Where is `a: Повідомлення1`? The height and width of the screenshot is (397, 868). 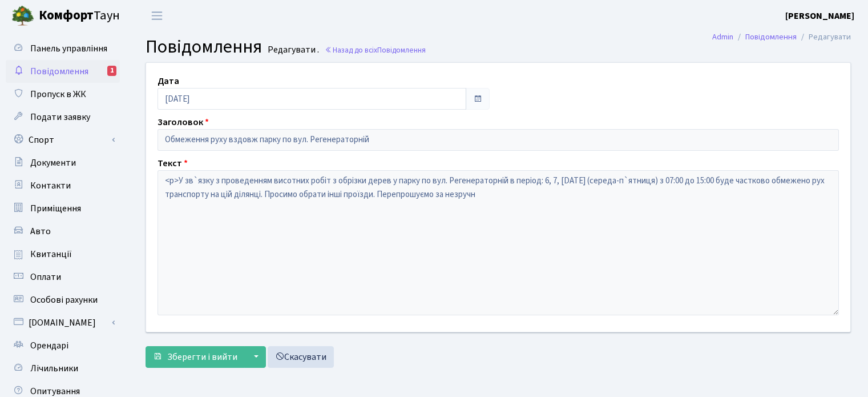 a: Повідомлення1 is located at coordinates (63, 72).